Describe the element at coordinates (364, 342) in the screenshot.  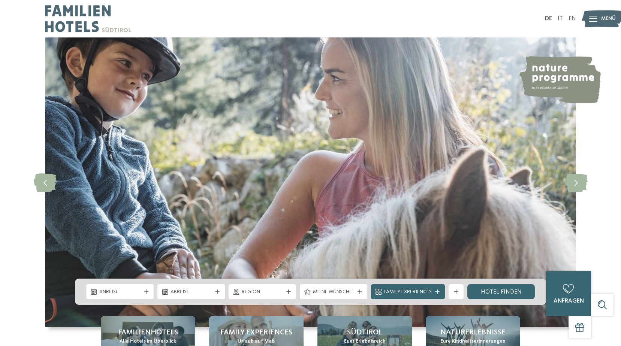
I see `span: Euer Erlebnisreich` at that location.